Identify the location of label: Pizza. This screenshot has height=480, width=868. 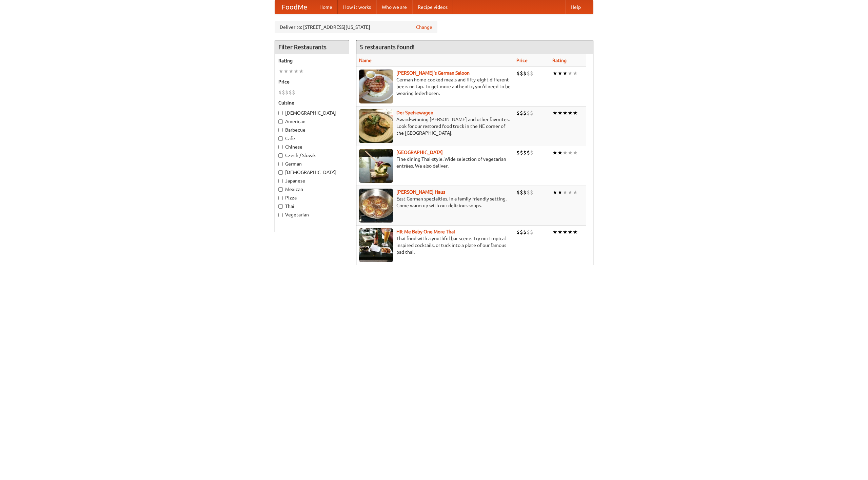
(312, 198).